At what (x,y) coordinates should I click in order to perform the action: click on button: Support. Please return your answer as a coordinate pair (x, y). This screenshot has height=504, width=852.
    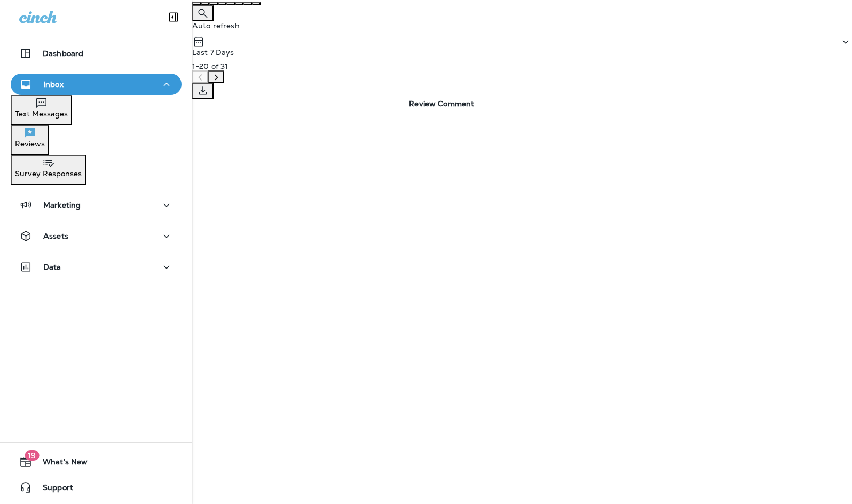
    Looking at the image, I should click on (96, 488).